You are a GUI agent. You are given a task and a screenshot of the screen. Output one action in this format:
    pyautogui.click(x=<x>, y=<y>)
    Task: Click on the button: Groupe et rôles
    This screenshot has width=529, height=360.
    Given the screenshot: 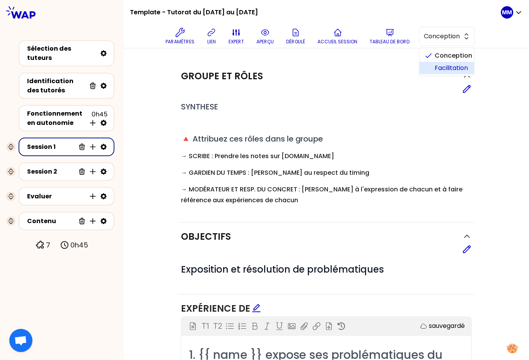 What is the action you would take?
    pyautogui.click(x=326, y=76)
    